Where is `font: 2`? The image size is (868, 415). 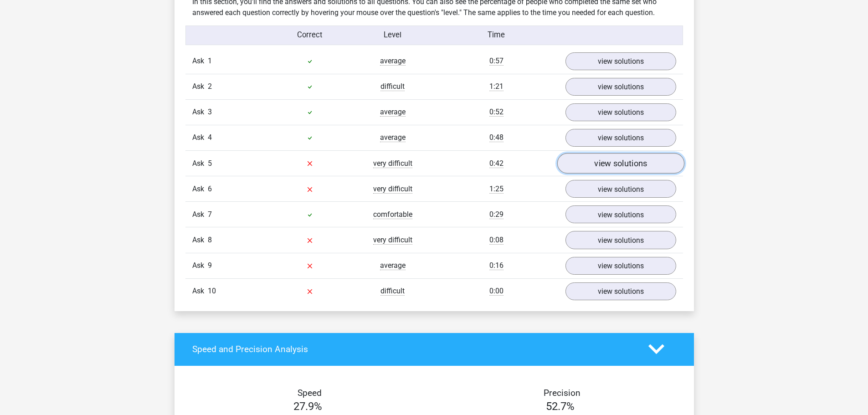 font: 2 is located at coordinates (210, 86).